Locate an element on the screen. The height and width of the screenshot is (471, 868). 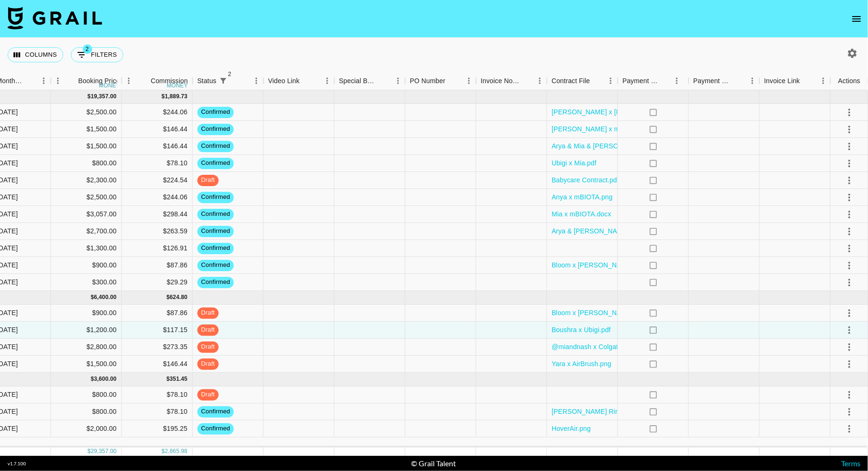
div: $300.00 is located at coordinates (86, 283).